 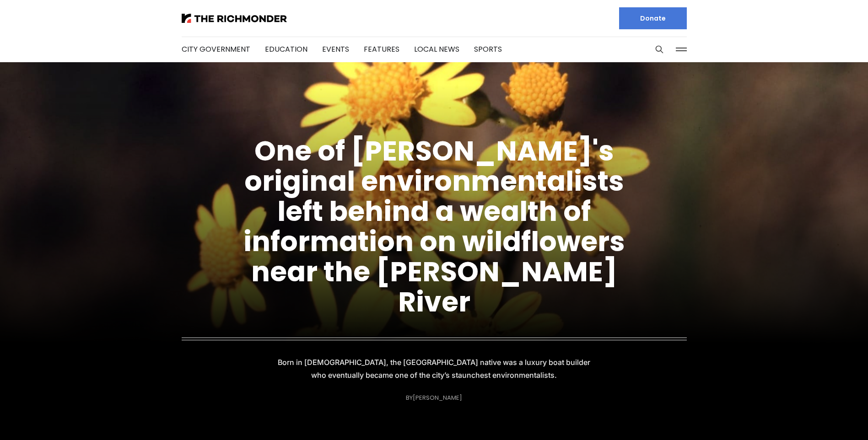 I want to click on a: Donate, so click(x=653, y=19).